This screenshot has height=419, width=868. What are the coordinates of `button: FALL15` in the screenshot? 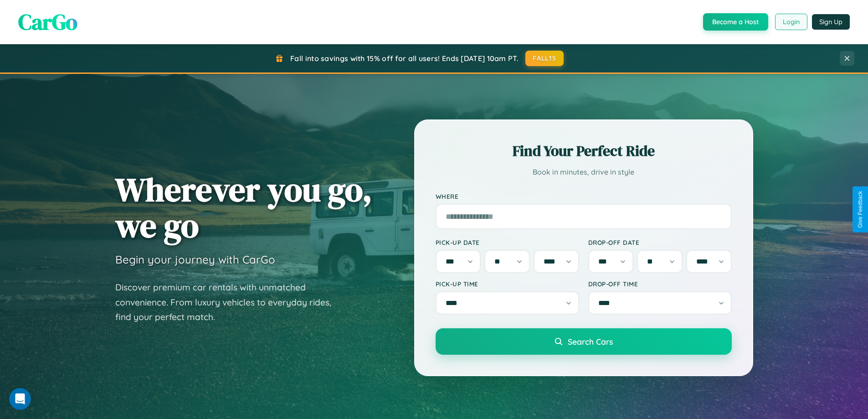 It's located at (545, 59).